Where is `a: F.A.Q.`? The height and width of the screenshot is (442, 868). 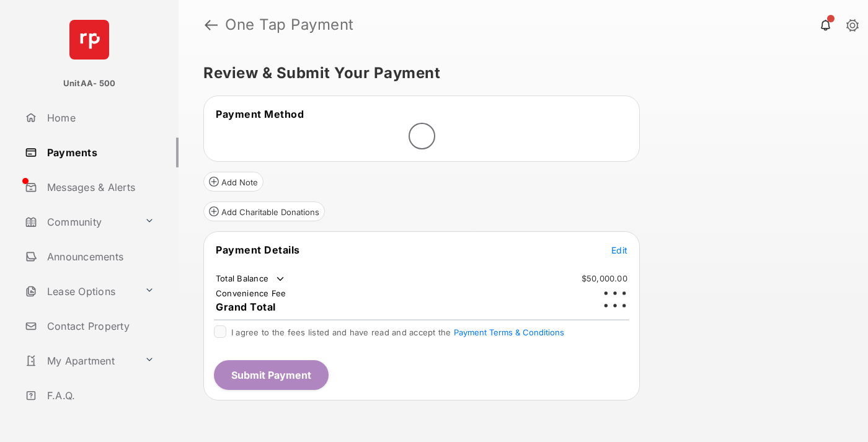 a: F.A.Q. is located at coordinates (99, 395).